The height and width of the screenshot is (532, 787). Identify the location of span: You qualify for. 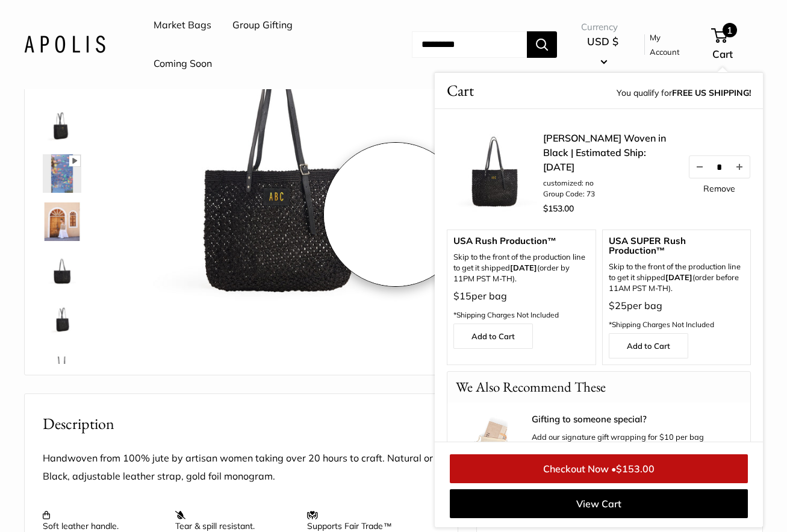
(684, 94).